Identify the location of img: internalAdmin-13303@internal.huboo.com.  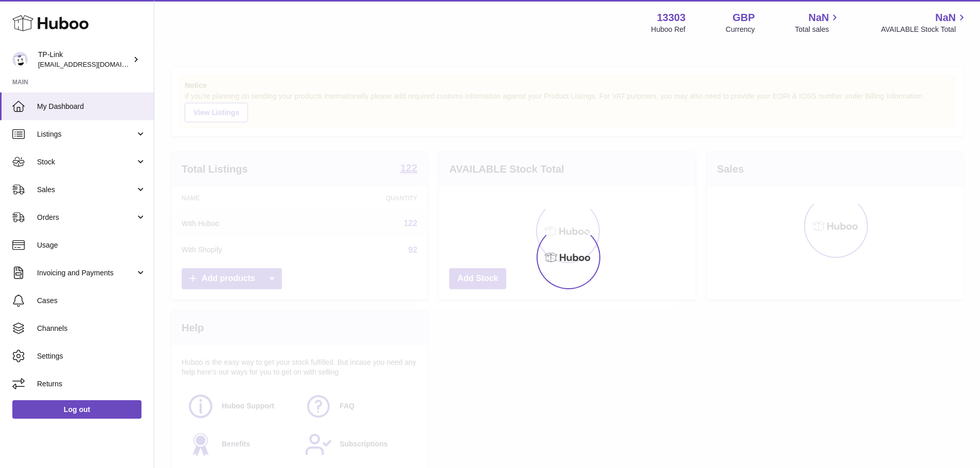
(20, 60).